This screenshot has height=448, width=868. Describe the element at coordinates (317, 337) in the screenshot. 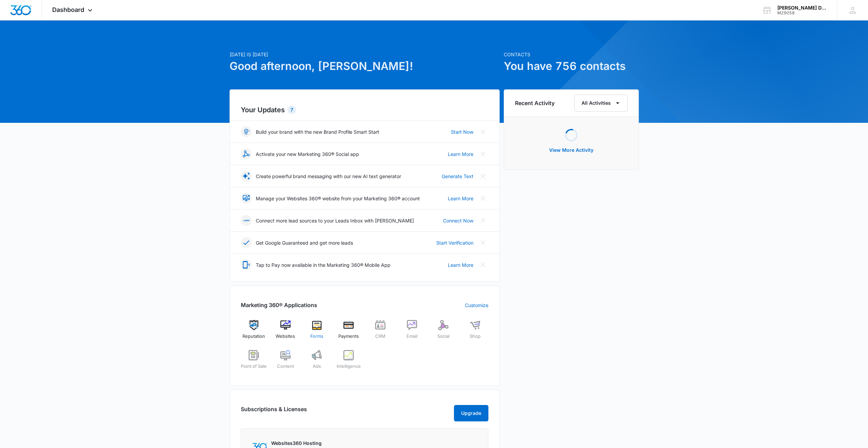

I see `span: Forms` at that location.